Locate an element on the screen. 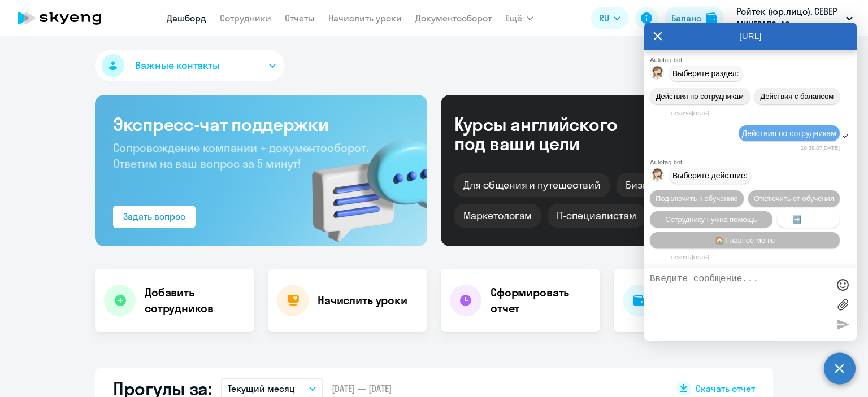 The height and width of the screenshot is (397, 868). a: Балансbalance is located at coordinates (694, 18).